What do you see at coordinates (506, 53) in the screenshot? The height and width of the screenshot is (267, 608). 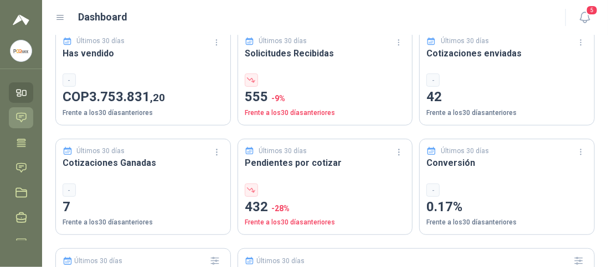 I see `h3: Cotizaciones enviadas` at bounding box center [506, 53].